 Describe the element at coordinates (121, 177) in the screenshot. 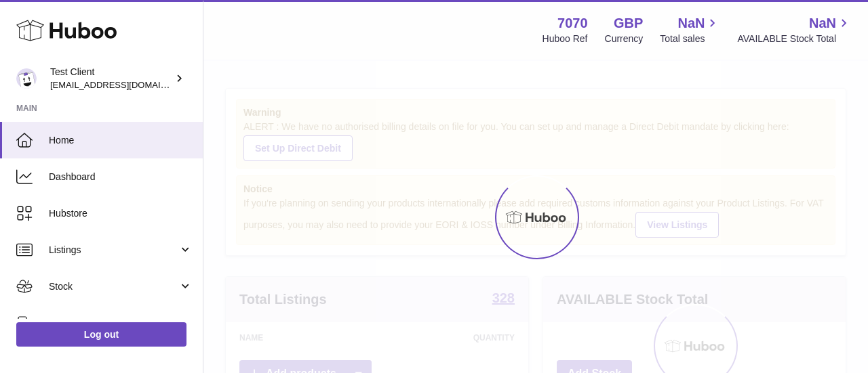

I see `span: Dashboard` at that location.